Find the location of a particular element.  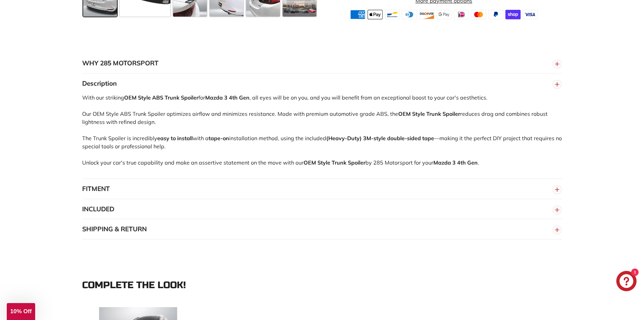

strong: (Heavy-Duty) 3M-style double-sided tape is located at coordinates (380, 138).